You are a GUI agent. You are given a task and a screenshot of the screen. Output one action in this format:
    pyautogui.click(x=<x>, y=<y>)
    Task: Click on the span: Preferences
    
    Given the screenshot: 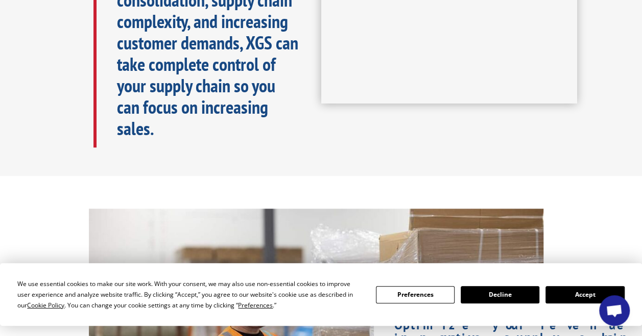 What is the action you would take?
    pyautogui.click(x=255, y=305)
    